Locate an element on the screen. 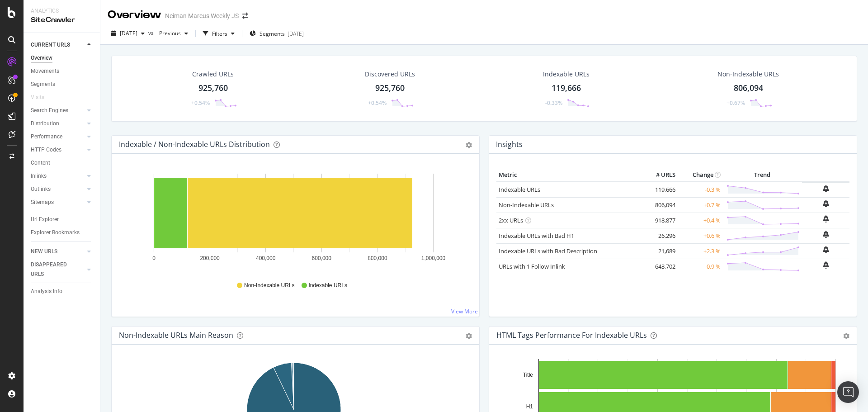 The image size is (868, 412). text: 1,000,000 is located at coordinates (434, 258).